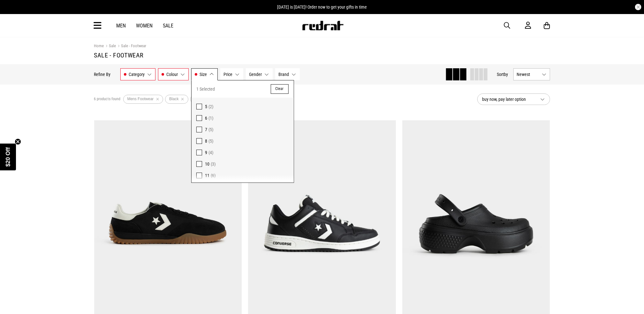 The image size is (644, 314). I want to click on h1: Sale - Footwear, so click(322, 55).